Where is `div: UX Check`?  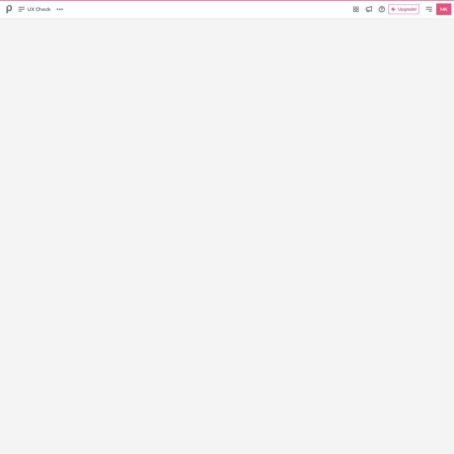 div: UX Check is located at coordinates (9, 9).